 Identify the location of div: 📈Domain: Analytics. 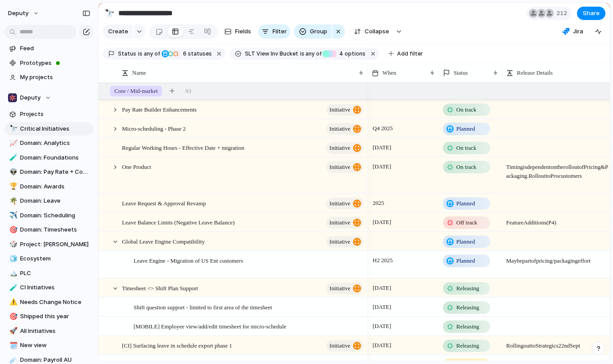
(49, 143).